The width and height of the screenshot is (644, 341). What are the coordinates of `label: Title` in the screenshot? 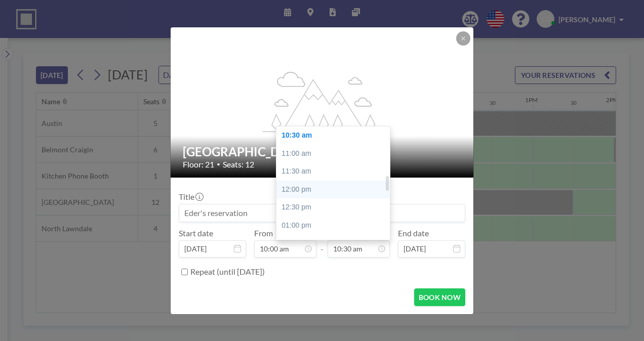 It's located at (191, 197).